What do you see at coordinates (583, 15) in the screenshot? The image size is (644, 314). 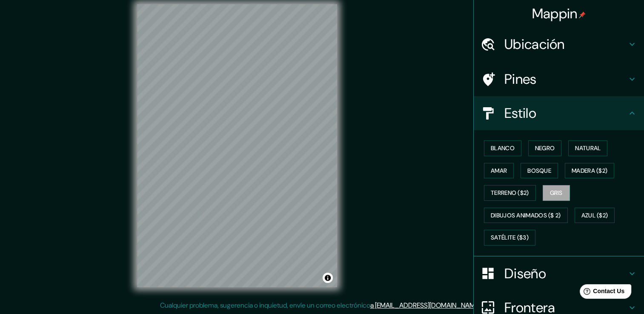 I see `img: pin-icon.png` at bounding box center [583, 15].